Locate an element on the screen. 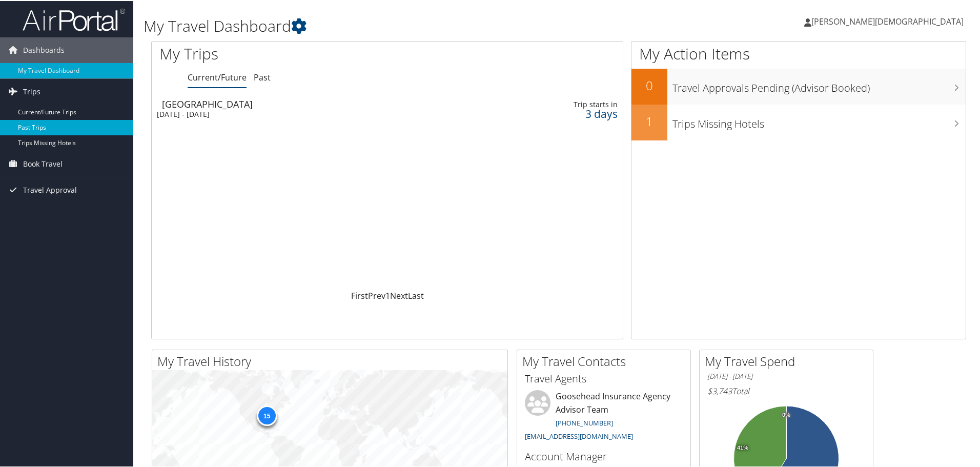  a: Current/Future is located at coordinates (216, 76).